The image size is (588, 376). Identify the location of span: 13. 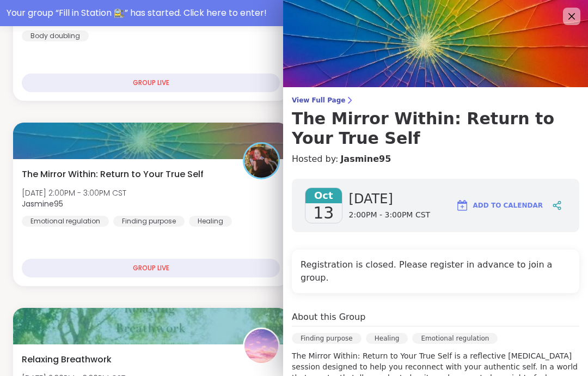
(323, 214).